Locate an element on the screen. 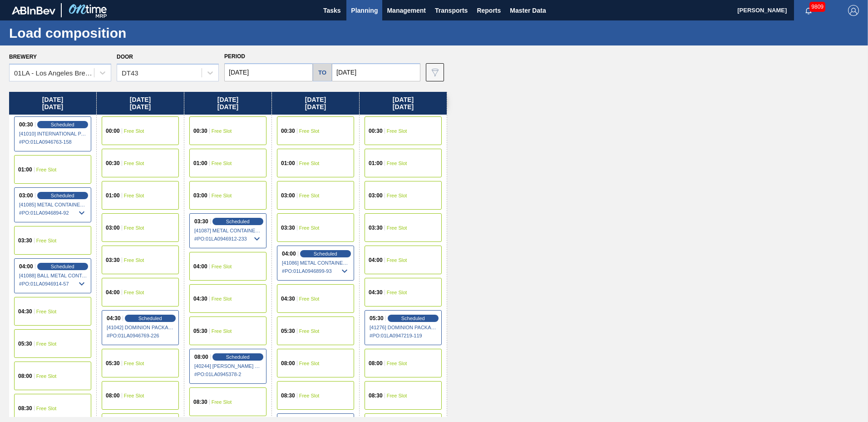 This screenshot has width=868, height=422. h5: to is located at coordinates (323, 72).